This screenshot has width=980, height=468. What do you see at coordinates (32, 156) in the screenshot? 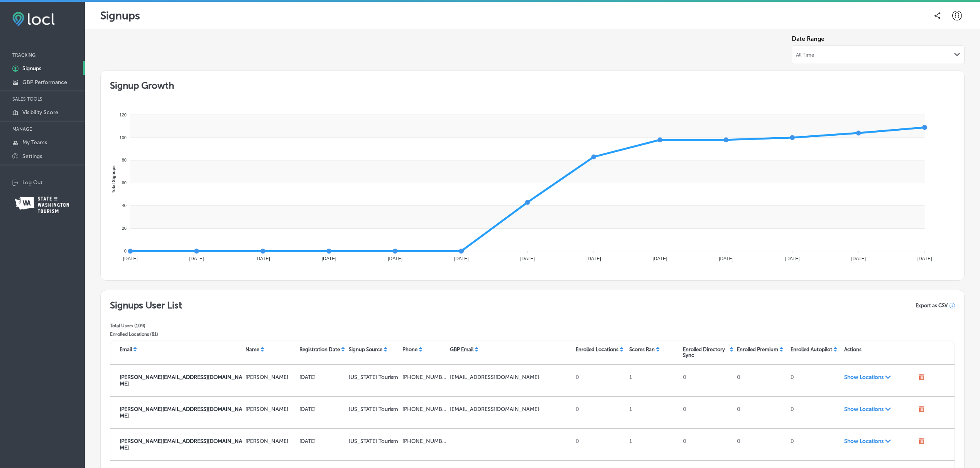
I see `p: Settings` at bounding box center [32, 156].